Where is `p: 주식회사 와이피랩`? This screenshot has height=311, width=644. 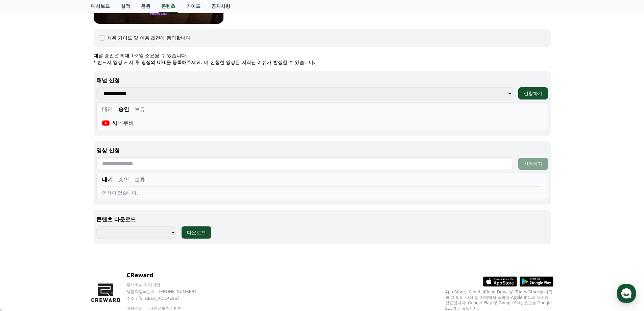
p: 주식회사 와이피랩 is located at coordinates (167, 285).